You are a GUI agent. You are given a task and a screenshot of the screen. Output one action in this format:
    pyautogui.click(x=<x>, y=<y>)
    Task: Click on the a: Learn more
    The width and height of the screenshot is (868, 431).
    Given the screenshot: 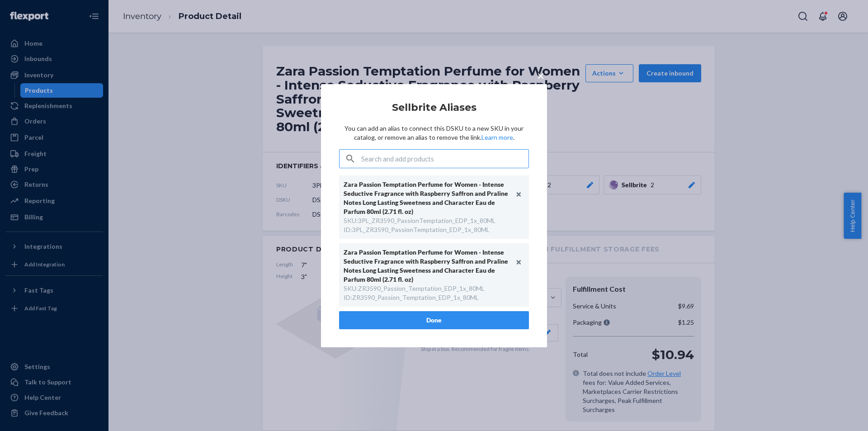 What is the action you would take?
    pyautogui.click(x=497, y=137)
    